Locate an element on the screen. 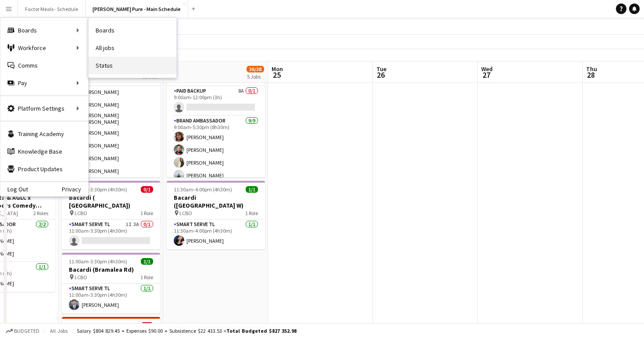 The height and width of the screenshot is (338, 644). button: Factor Meals - Schedule is located at coordinates (52, 9).